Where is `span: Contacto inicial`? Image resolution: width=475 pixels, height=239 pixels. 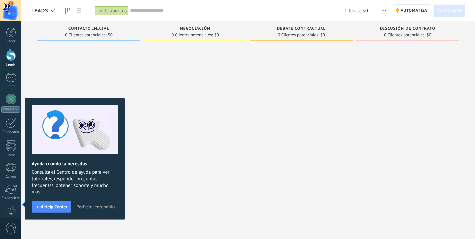
span: Contacto inicial is located at coordinates (89, 29).